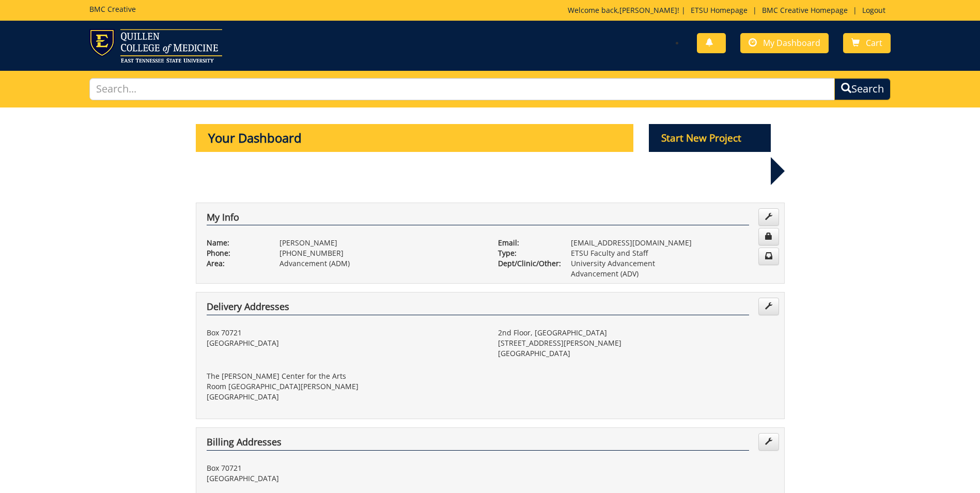 The height and width of the screenshot is (493, 980). Describe the element at coordinates (874, 43) in the screenshot. I see `span: Cart` at that location.